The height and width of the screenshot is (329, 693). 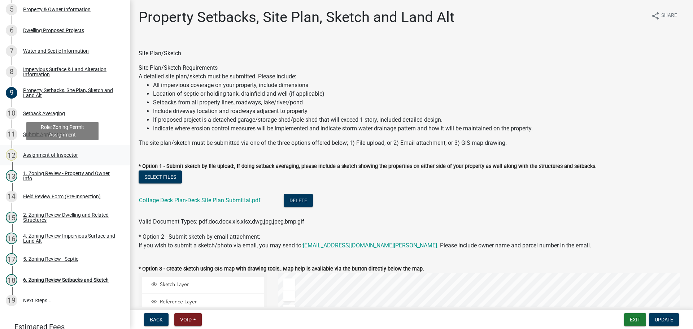 What do you see at coordinates (418, 85) in the screenshot?
I see `li: All impervious coverage on your property, include dimensions` at bounding box center [418, 85].